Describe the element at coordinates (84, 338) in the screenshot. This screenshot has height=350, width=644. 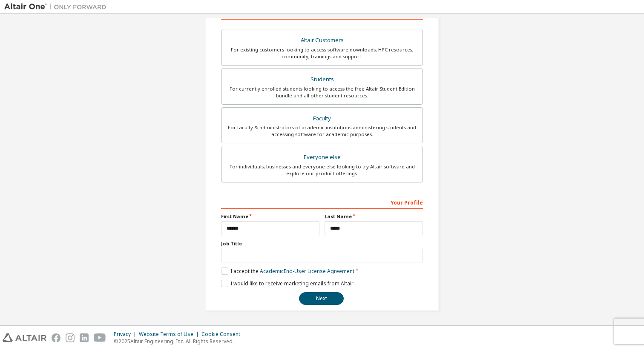
I see `img: linkedin.svg` at that location.